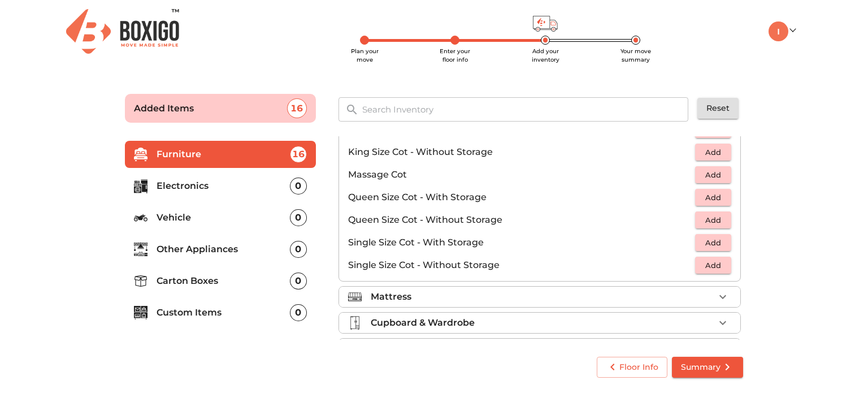 The width and height of the screenshot is (868, 393). What do you see at coordinates (707, 367) in the screenshot?
I see `span: Summary` at bounding box center [707, 367].